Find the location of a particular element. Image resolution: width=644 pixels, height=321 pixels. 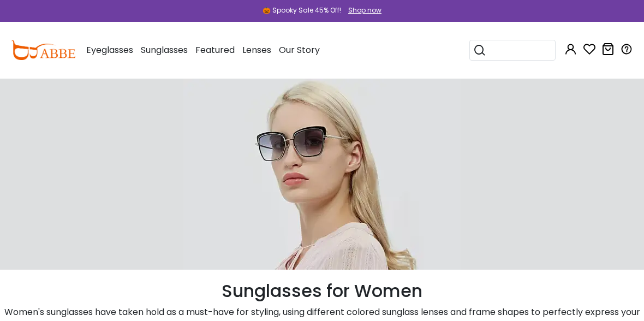

span: Eyeglasses is located at coordinates (110, 50).